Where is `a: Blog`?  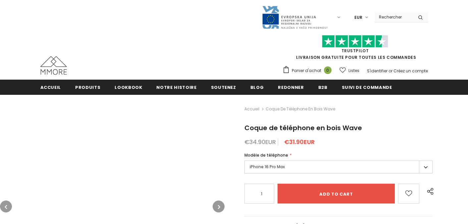
a: Blog is located at coordinates (257, 87).